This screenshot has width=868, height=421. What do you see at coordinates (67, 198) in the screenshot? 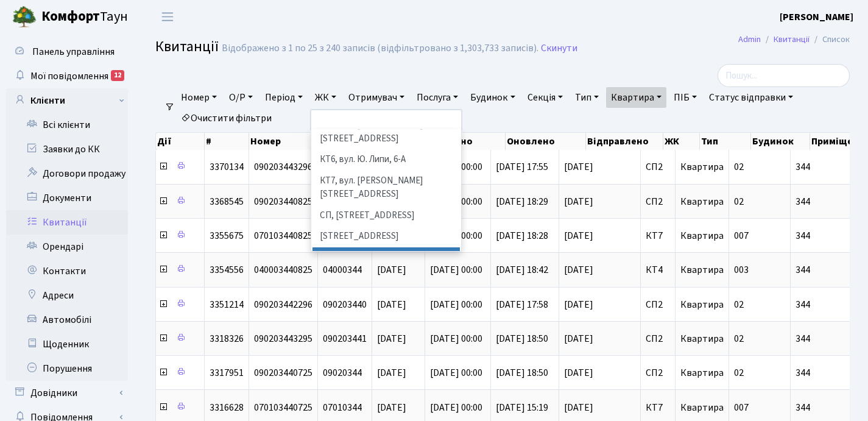
I see `a: Документи` at bounding box center [67, 198].